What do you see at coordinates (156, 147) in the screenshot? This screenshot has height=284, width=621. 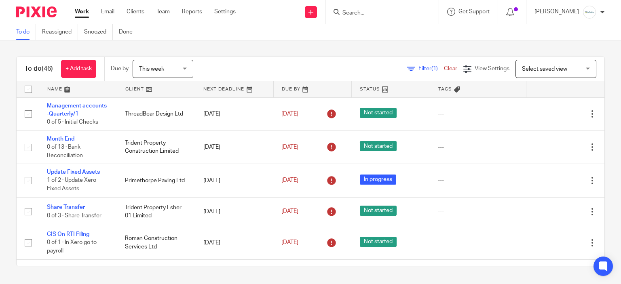 I see `td: Trident Property Construction Limited` at bounding box center [156, 147].